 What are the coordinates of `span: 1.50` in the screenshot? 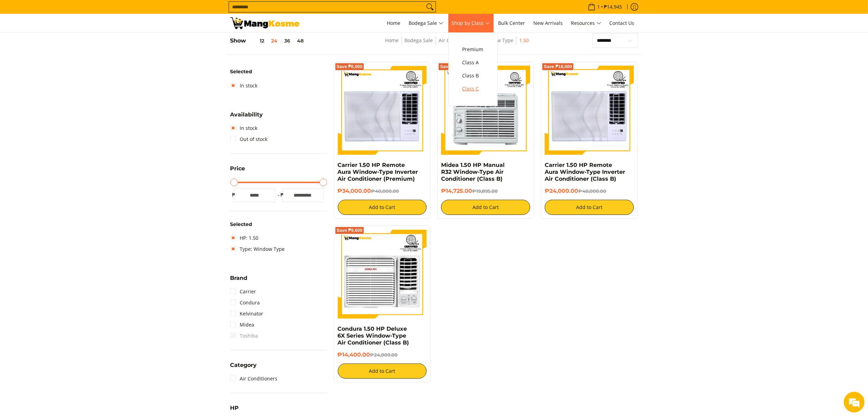 It's located at (524, 40).